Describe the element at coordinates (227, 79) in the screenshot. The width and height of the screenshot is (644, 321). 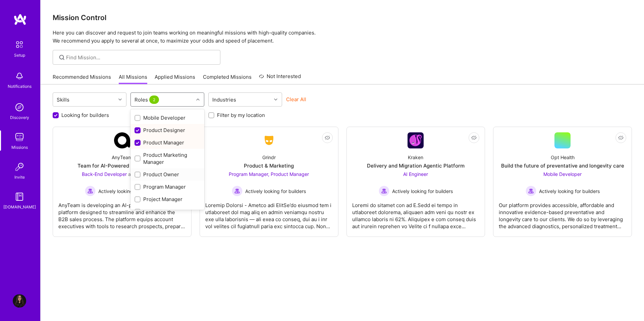
I see `a: Completed Missions` at that location.